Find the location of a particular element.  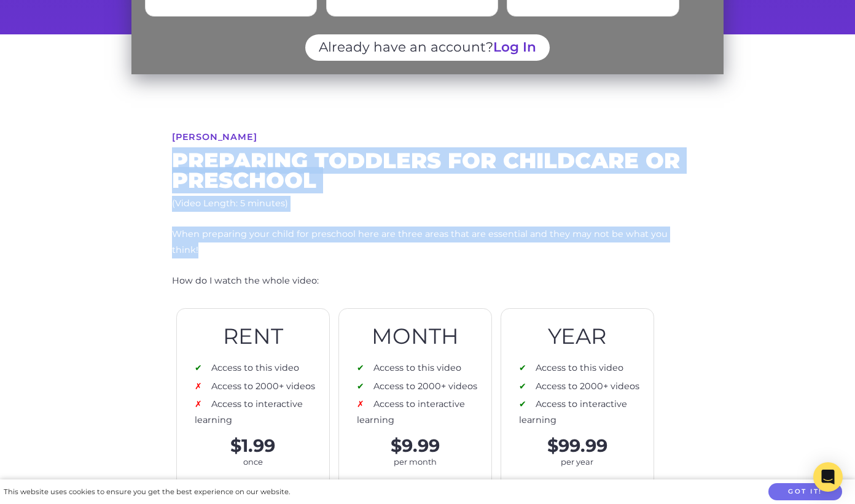

p: How do I watch the whole video: is located at coordinates (428, 282).